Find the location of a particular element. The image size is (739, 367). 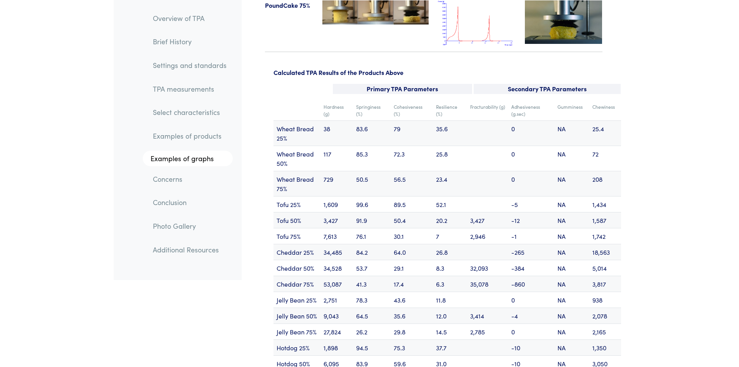

td: 29.8 is located at coordinates (412, 331).